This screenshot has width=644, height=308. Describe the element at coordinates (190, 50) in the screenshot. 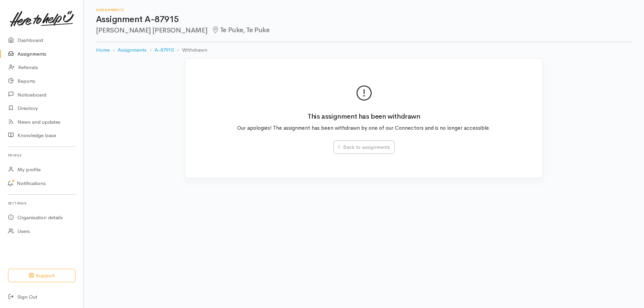

I see `li: Withdrawn` at that location.